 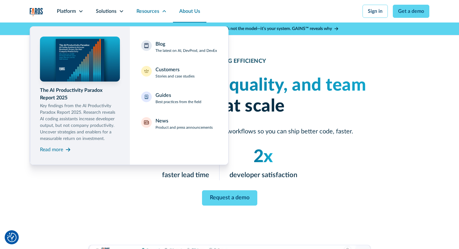 What do you see at coordinates (179, 73) in the screenshot?
I see `a: CustomersStories and case studies` at bounding box center [179, 73].